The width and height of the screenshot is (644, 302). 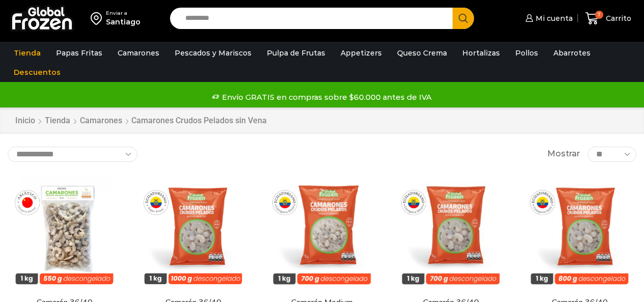 I want to click on a: Queso Crema, so click(x=422, y=53).